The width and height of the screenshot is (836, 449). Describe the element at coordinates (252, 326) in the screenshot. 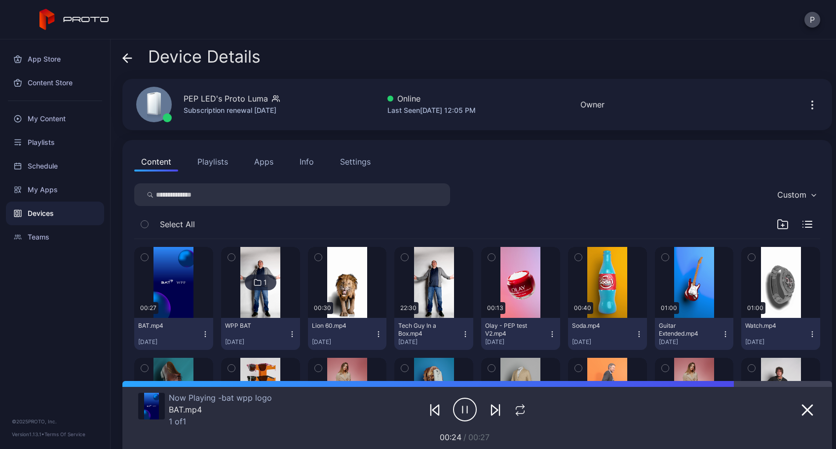

I see `div: WPP BAT` at that location.